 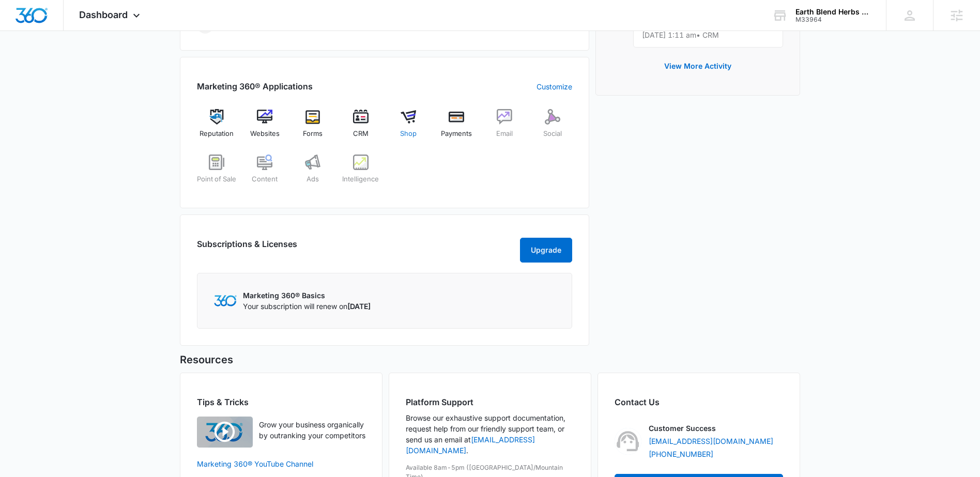 What do you see at coordinates (361, 179) in the screenshot?
I see `span: Intelligence` at bounding box center [361, 179].